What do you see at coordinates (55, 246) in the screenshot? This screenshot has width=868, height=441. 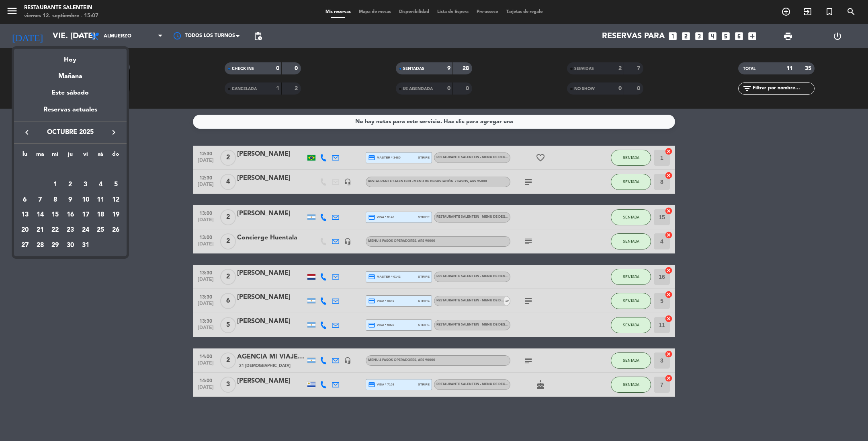 I see `div: 29` at bounding box center [55, 246].